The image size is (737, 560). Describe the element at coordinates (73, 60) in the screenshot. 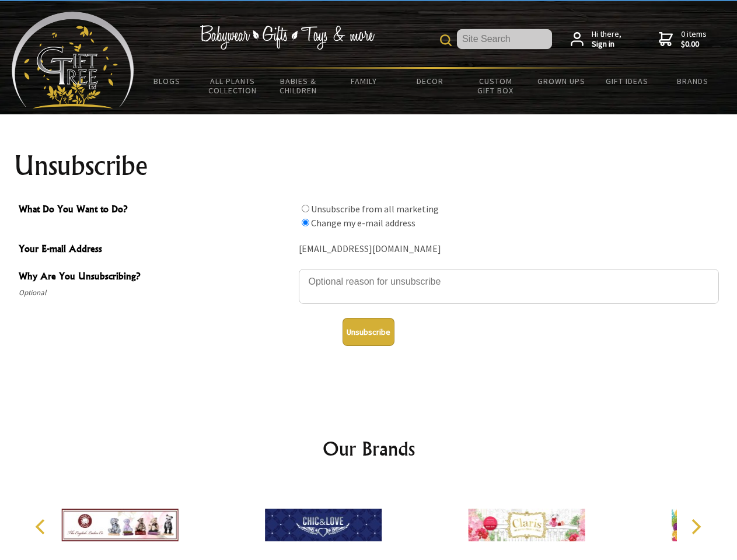

I see `img: Babyware - Gifts - Toys and more...` at that location.